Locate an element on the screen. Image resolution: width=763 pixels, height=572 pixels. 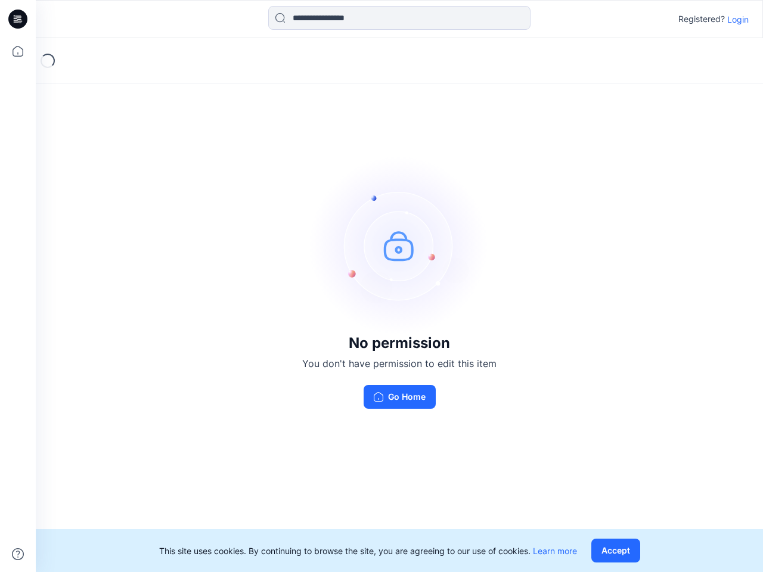
h3: No permission is located at coordinates (399, 343).